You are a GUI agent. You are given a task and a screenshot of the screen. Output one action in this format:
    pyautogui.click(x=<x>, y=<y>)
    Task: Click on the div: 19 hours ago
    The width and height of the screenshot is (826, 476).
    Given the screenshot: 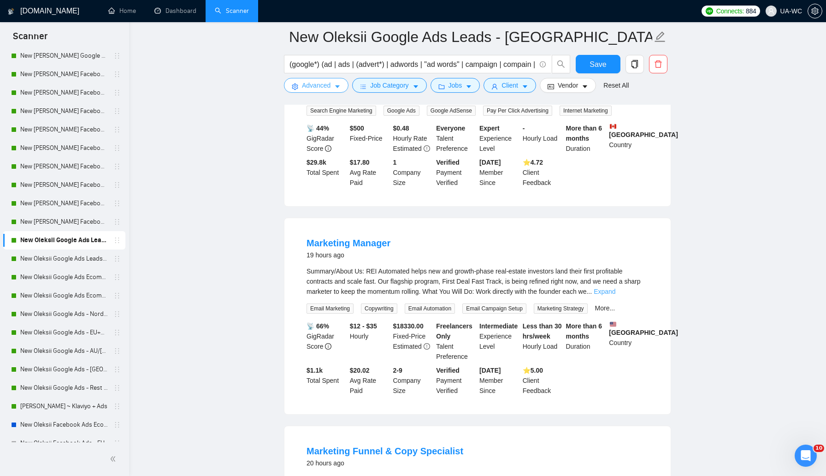 What is the action you would take?
    pyautogui.click(x=349, y=255)
    